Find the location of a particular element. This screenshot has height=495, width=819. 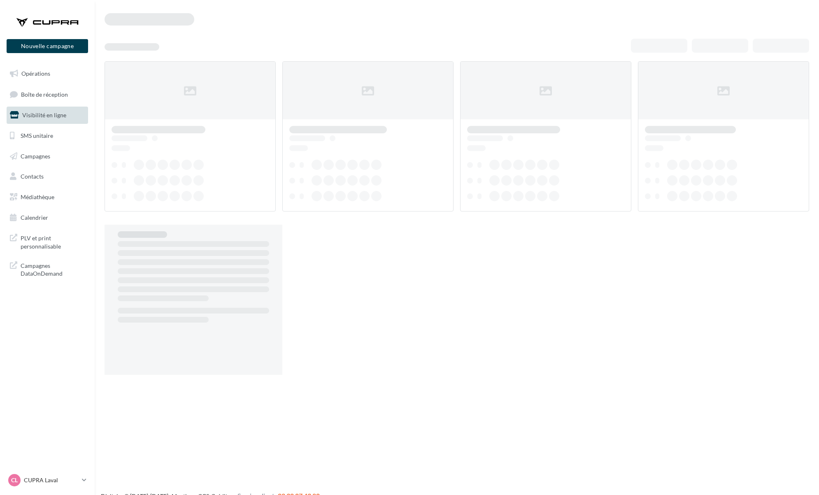

p: CUPRA Laval is located at coordinates (51, 480).